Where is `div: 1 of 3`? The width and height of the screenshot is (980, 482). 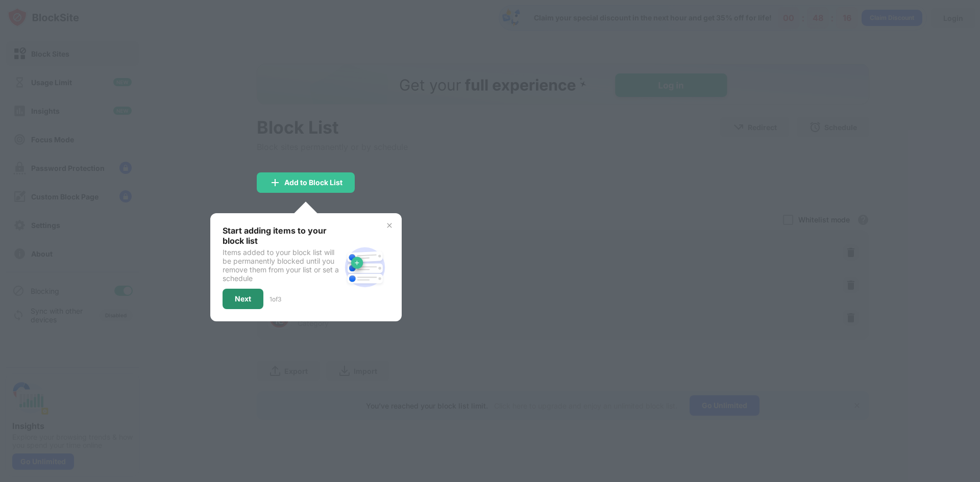
div: 1 of 3 is located at coordinates (275, 299).